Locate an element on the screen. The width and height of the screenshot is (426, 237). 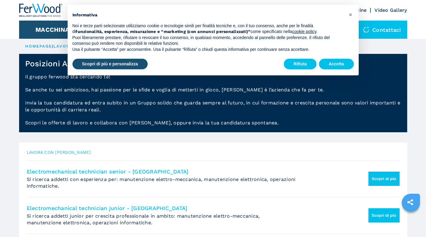
a: cookie policy is located at coordinates (304, 32).